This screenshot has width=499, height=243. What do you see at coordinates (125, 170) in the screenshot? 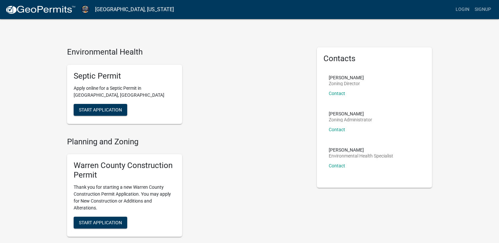
I see `h5: Warren County Construction Permit` at bounding box center [125, 170].